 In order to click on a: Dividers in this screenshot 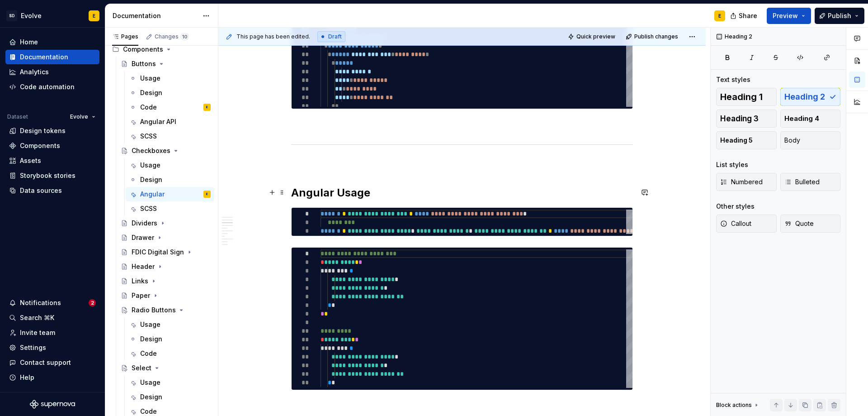, I will do `click(165, 223)`.